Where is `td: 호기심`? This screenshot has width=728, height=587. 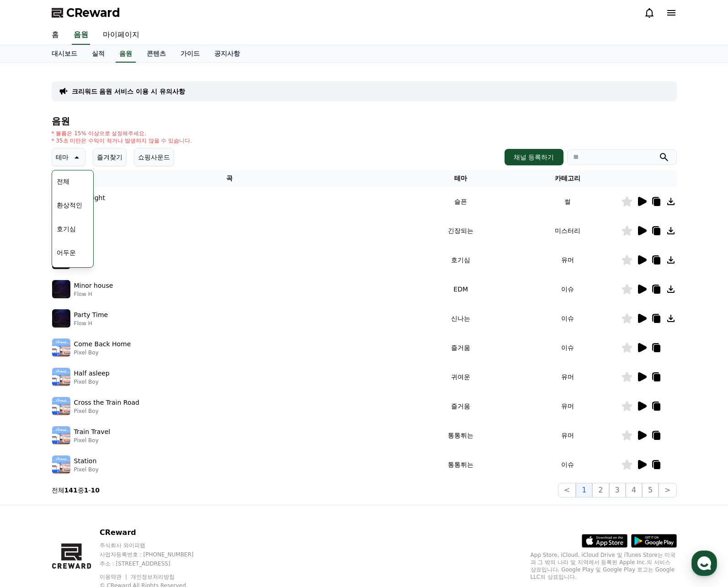 td: 호기심 is located at coordinates (460, 260).